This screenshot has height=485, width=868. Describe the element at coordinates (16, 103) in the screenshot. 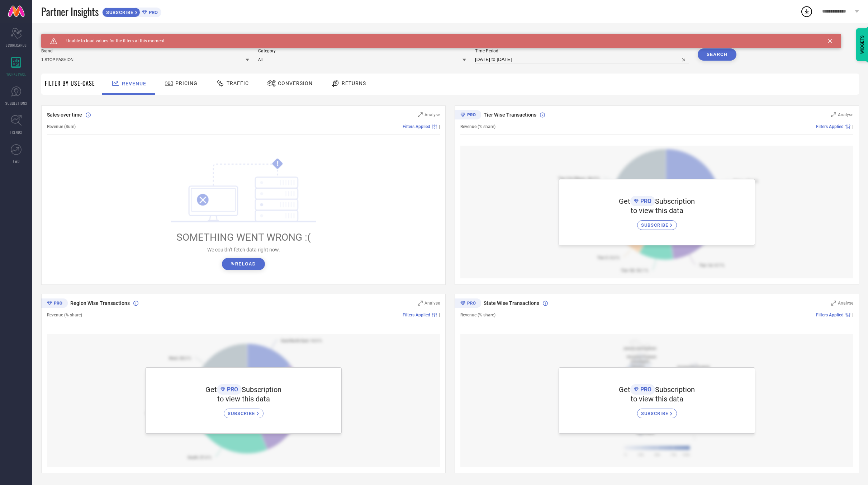

I see `span: SUGGESTIONS` at that location.